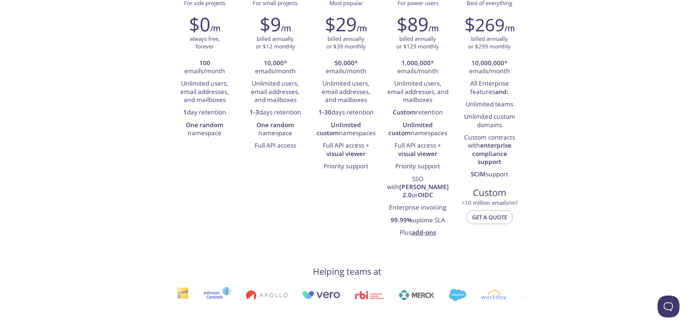 Image resolution: width=694 pixels, height=332 pixels. Describe the element at coordinates (501, 91) in the screenshot. I see `strong: and` at that location.